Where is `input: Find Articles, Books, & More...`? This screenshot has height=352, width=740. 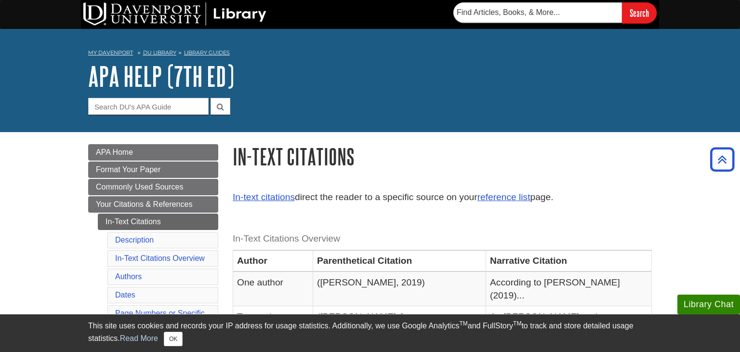 input: Find Articles, Books, & More... is located at coordinates (538, 13).